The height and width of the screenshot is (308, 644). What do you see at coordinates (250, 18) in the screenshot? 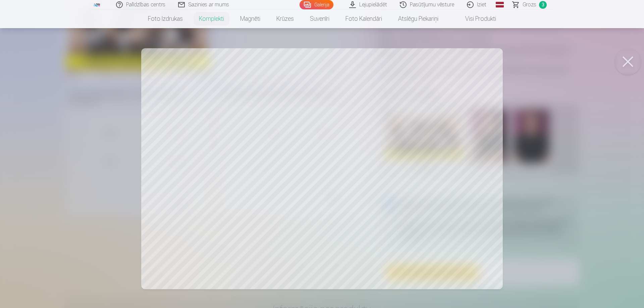
I see `a: Magnēti` at bounding box center [250, 18].